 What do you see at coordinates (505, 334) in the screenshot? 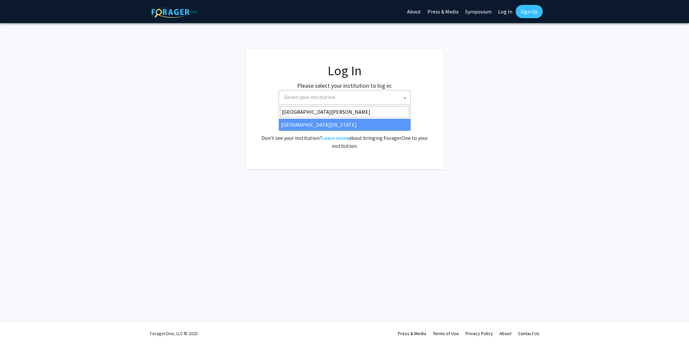
I see `a: About` at bounding box center [505, 334].